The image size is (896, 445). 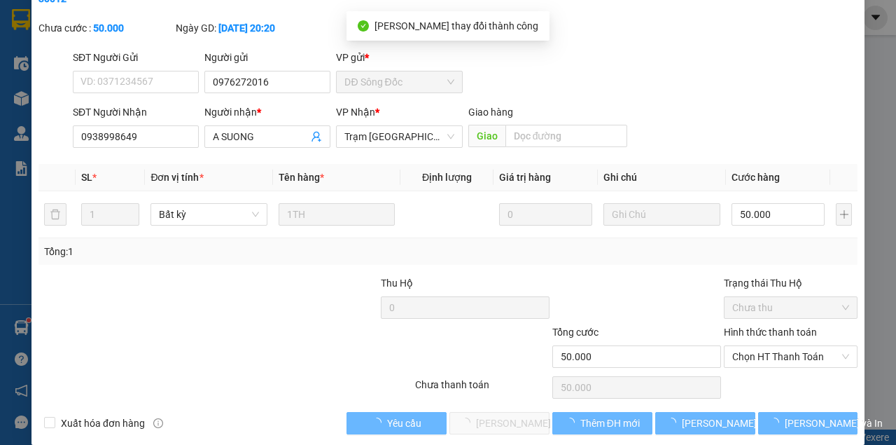 What do you see at coordinates (141, 67) in the screenshot?
I see `li: VP Trạm Sông Đốc` at bounding box center [141, 67].